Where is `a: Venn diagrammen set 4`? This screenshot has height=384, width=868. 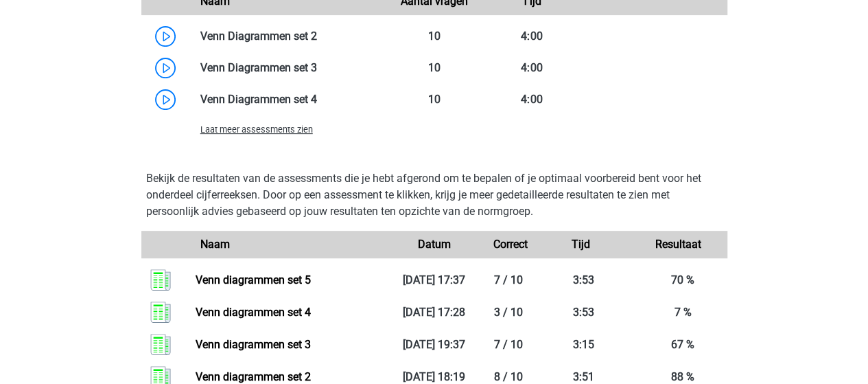 a: Venn diagrammen set 4 is located at coordinates (253, 312).